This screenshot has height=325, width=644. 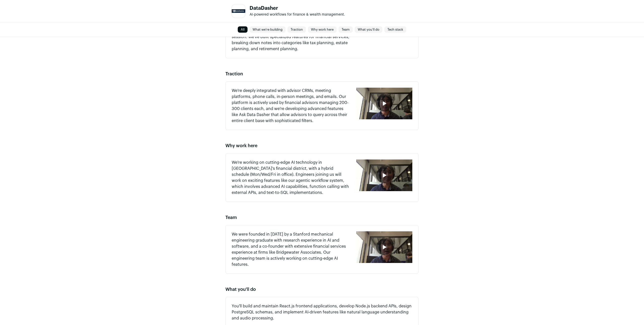 I want to click on p: You'll build and maintain React.js frontend applications, develop Node.js backend APIs, design Po..., so click(x=322, y=313).